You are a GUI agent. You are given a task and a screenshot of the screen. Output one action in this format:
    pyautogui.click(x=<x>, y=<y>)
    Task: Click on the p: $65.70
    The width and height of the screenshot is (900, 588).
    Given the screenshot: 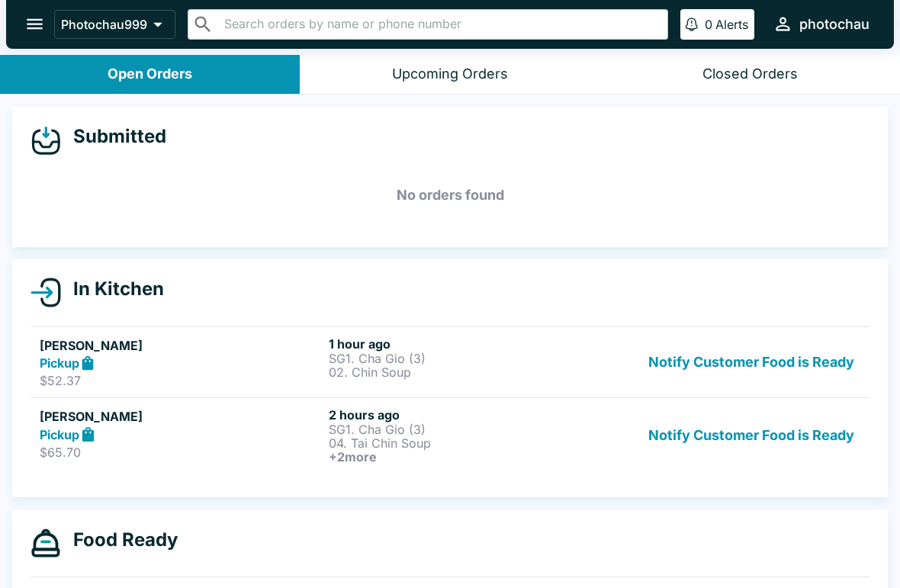 What is the action you would take?
    pyautogui.click(x=181, y=452)
    